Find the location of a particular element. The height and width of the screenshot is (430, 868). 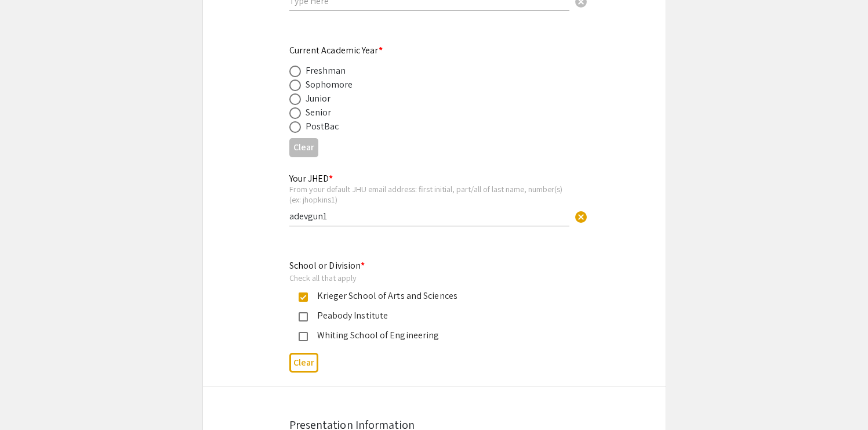

div: From your default JHU email address: first initial, part/all of last name, number(s) (ex: jhopkins1) is located at coordinates (429, 194).